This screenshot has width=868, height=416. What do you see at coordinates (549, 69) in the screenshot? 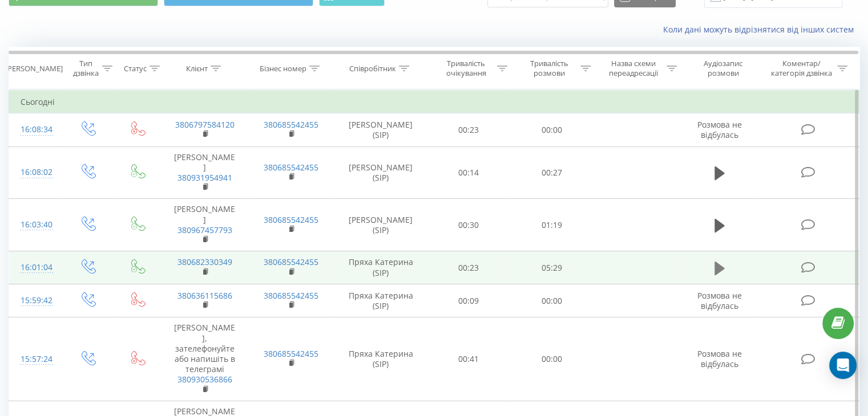
I see `div: Тривалість розмови` at bounding box center [549, 69].